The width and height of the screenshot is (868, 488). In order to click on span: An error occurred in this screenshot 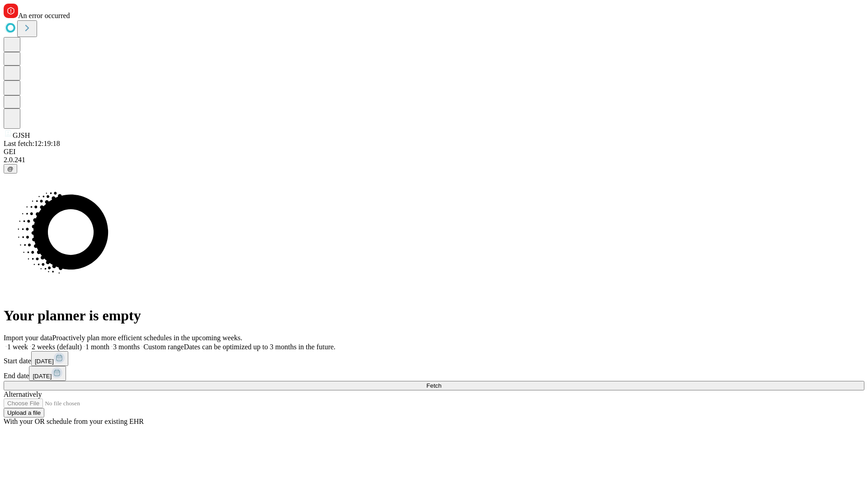, I will do `click(44, 15)`.